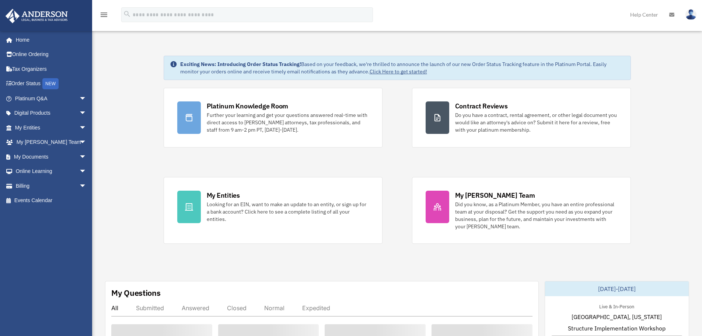 Image resolution: width=702 pixels, height=336 pixels. What do you see at coordinates (241, 64) in the screenshot?
I see `strong: Exciting News: Introducing Order Status Tracking!` at bounding box center [241, 64].